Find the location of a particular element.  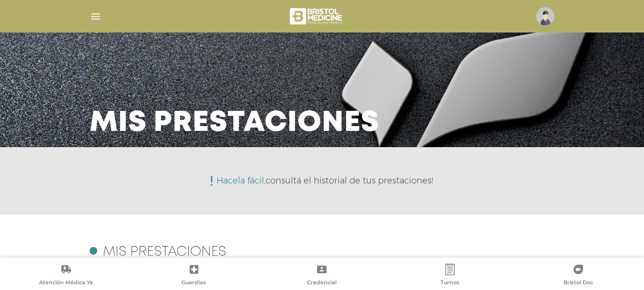

a: Turnos is located at coordinates (450, 275).